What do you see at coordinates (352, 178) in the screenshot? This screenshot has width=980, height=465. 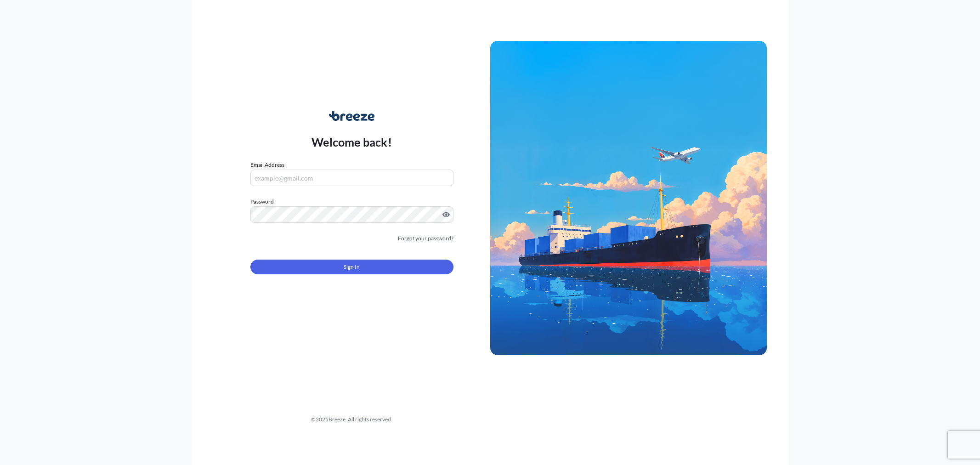 I see `input: example@gmail.com` at bounding box center [352, 178].